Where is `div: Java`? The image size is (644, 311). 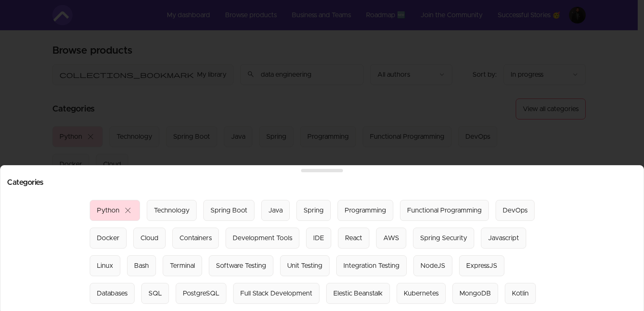 div: Java is located at coordinates (276, 210).